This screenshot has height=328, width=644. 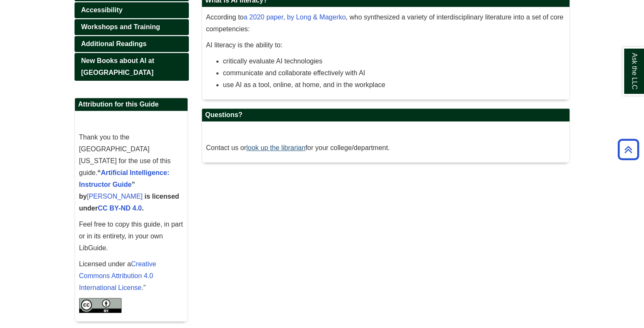 I want to click on a: Artificial Intelligence: Instructor Guide, so click(x=124, y=178).